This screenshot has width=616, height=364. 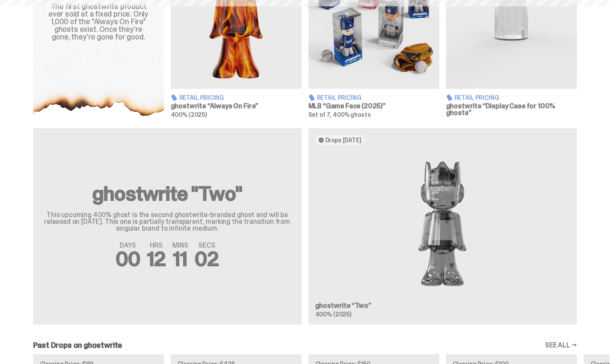 I want to click on span: Set of 7, 400% ghosts, so click(x=340, y=115).